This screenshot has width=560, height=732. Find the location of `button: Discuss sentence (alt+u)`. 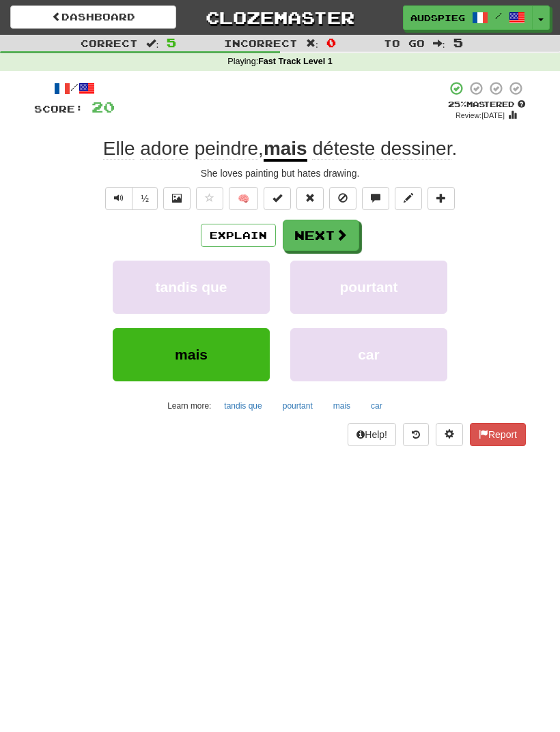

button: Discuss sentence (alt+u) is located at coordinates (376, 198).